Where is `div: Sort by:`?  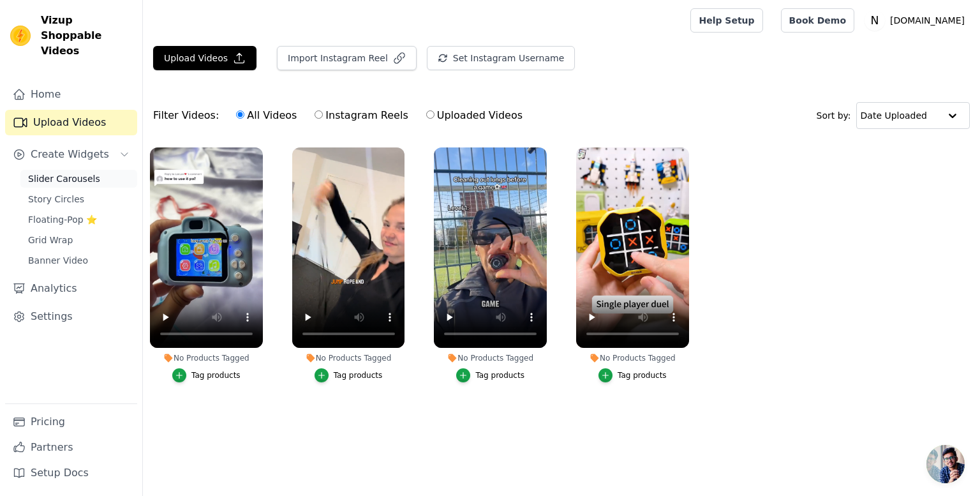
div: Sort by: is located at coordinates (893, 116).